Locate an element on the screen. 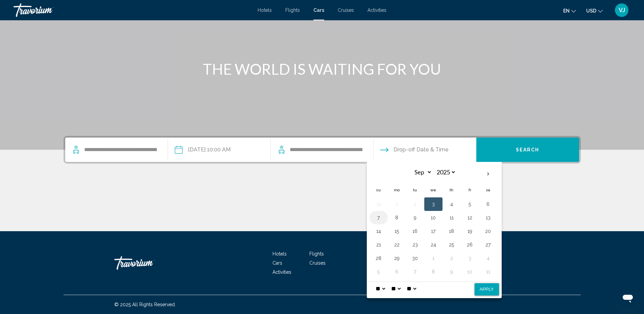  button: Day 21 is located at coordinates (378, 245).